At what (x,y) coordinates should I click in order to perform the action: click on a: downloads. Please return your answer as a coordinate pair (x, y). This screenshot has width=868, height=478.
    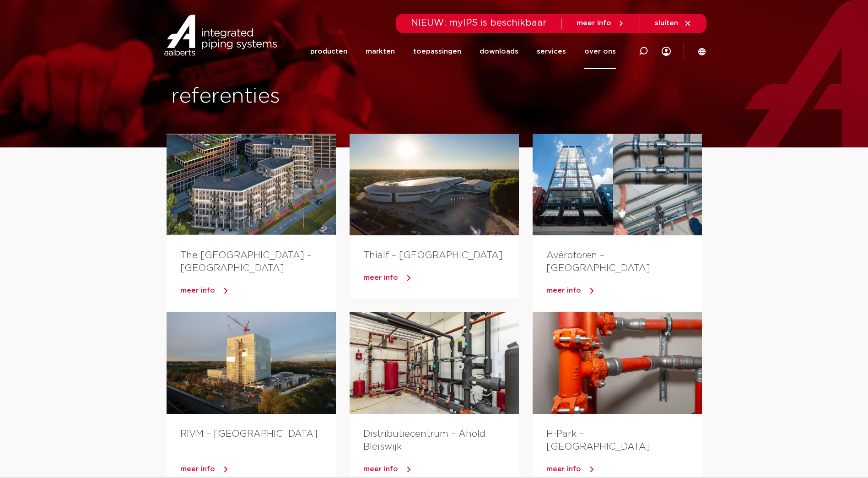
    Looking at the image, I should click on (499, 51).